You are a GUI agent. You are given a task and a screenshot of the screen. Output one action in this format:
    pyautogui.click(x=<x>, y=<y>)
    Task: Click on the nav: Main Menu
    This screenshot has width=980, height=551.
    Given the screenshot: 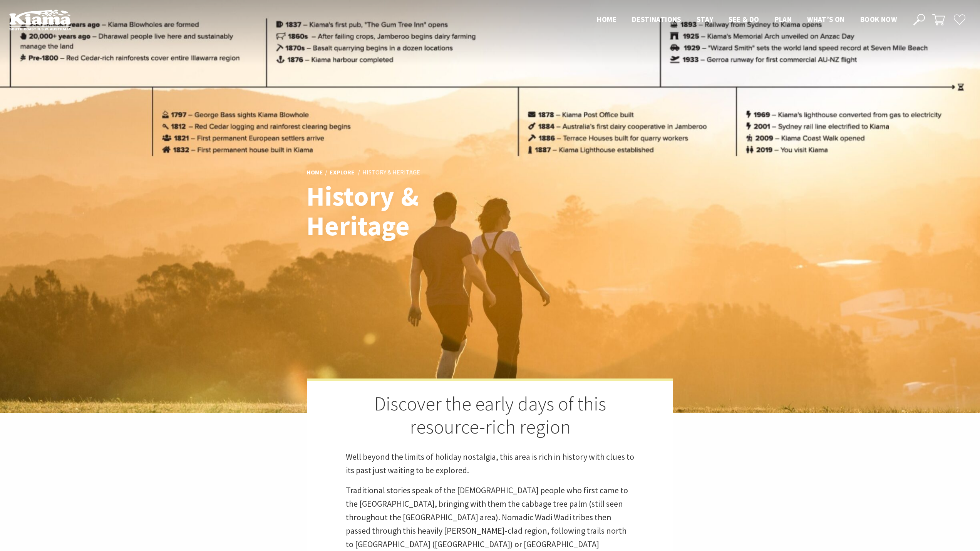 What is the action you would take?
    pyautogui.click(x=747, y=20)
    